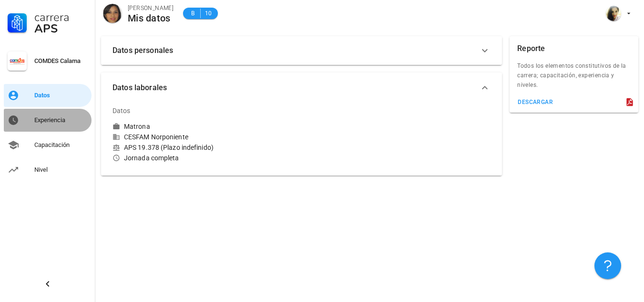 This screenshot has width=644, height=302. I want to click on span: B, so click(192, 13).